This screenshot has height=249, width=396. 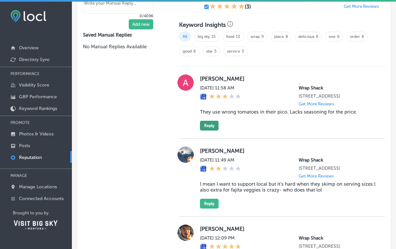 I want to click on a: delicious, so click(x=306, y=37).